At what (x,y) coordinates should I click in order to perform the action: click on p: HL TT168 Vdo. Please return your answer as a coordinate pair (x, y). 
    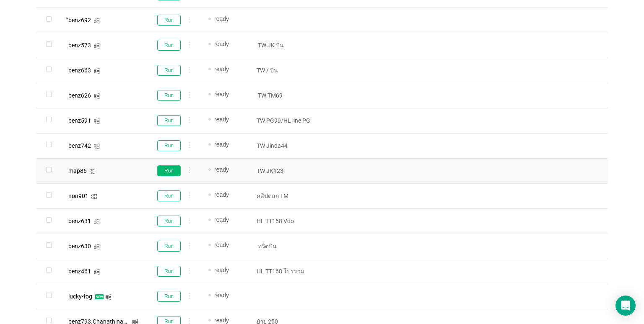
    Looking at the image, I should click on (287, 222).